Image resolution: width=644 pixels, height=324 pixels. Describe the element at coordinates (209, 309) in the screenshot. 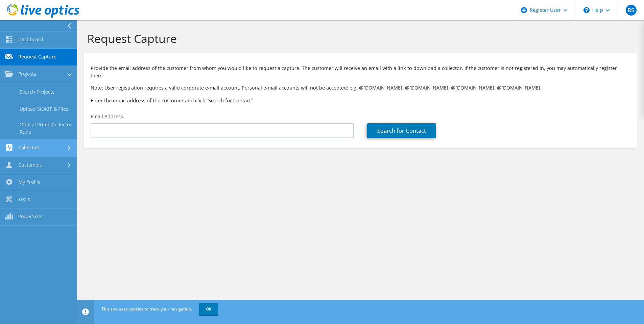

I see `a: OK` at that location.